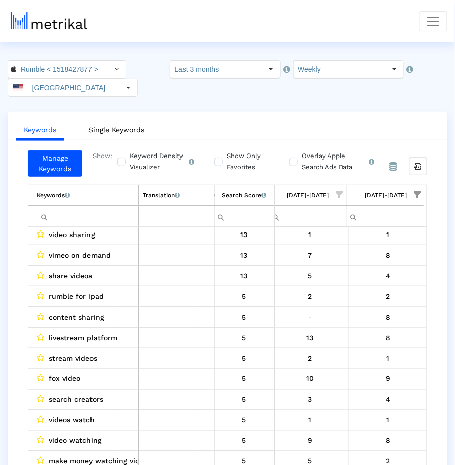  What do you see at coordinates (386, 195) in the screenshot?
I see `div: 08/31/25-09/06/25` at bounding box center [386, 195].